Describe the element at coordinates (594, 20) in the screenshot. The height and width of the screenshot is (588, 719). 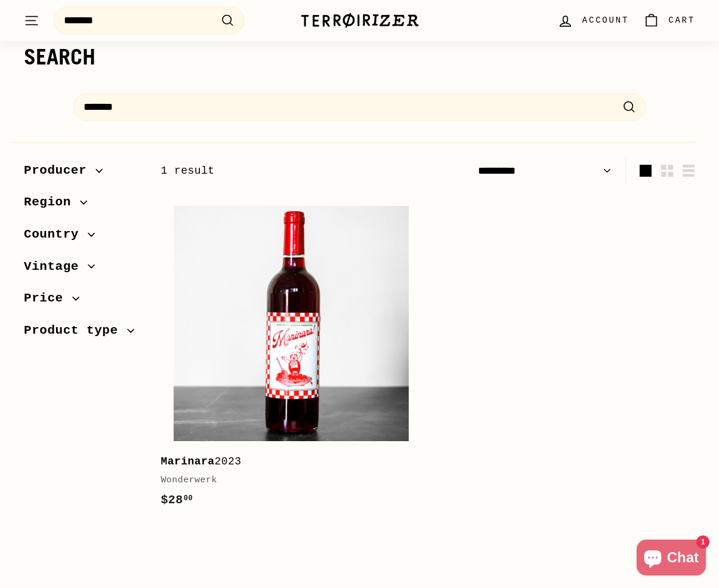
I see `a: Account` at that location.